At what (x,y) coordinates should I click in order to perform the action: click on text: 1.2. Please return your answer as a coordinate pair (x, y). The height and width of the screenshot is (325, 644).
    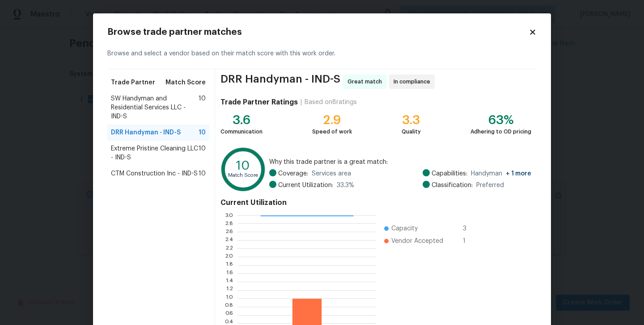
    Looking at the image, I should click on (230, 290).